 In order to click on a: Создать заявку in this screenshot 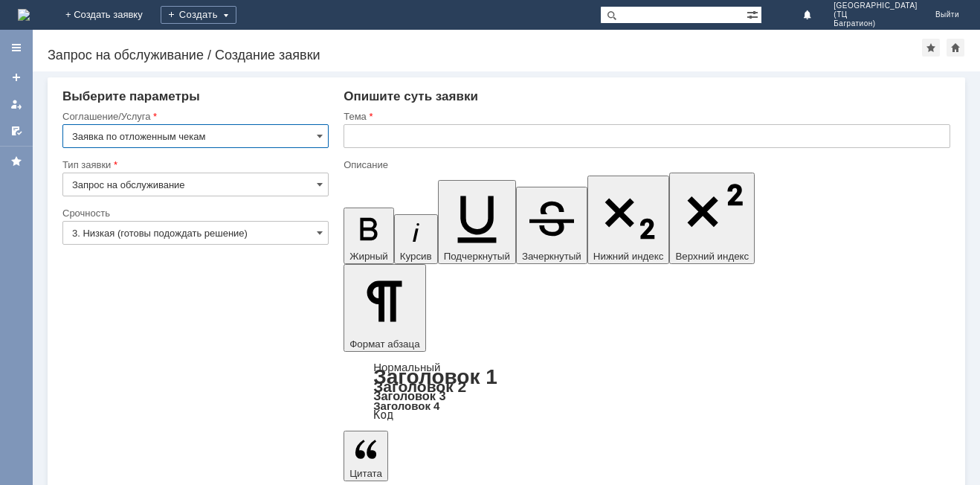, I will do `click(16, 78)`.